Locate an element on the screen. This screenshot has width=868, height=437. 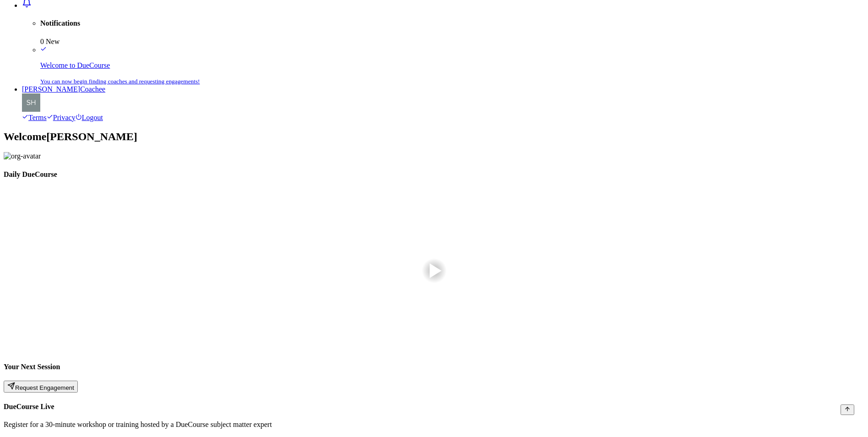
div: 0 New is located at coordinates (452, 42).